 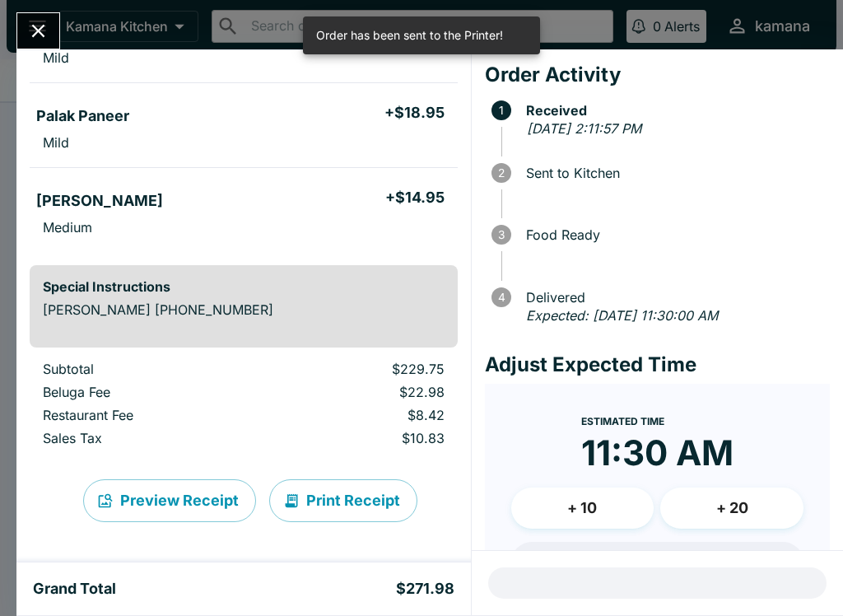 I want to click on span: Received, so click(x=674, y=111).